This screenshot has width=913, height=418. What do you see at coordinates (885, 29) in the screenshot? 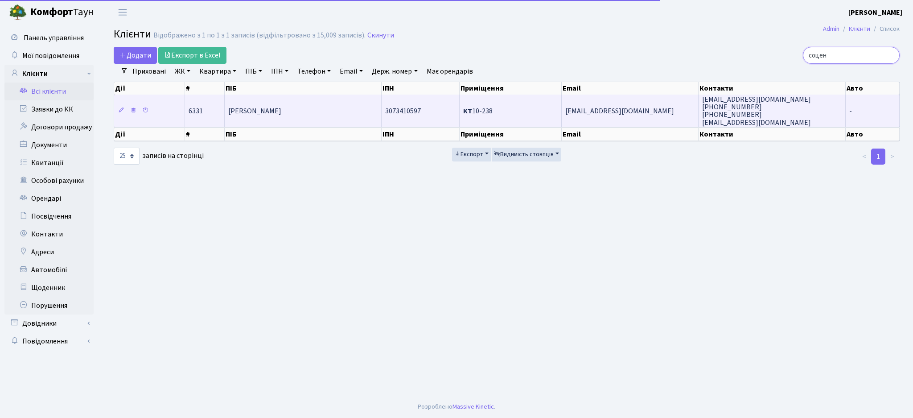
I see `li: Список` at bounding box center [885, 29].